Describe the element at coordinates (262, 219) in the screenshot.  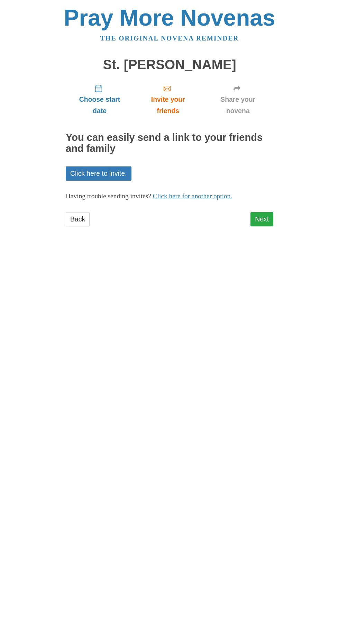
I see `a: Next` at that location.